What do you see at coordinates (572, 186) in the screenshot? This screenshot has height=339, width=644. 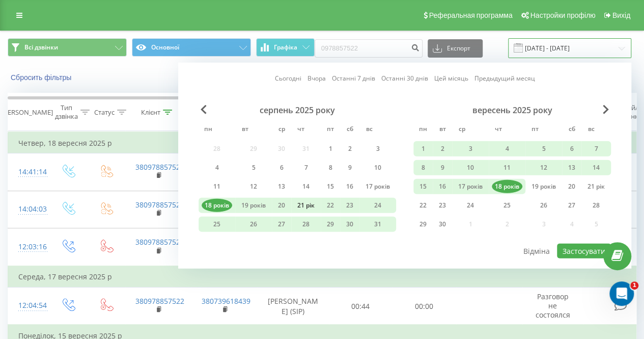 I see `font: 20` at bounding box center [572, 186].